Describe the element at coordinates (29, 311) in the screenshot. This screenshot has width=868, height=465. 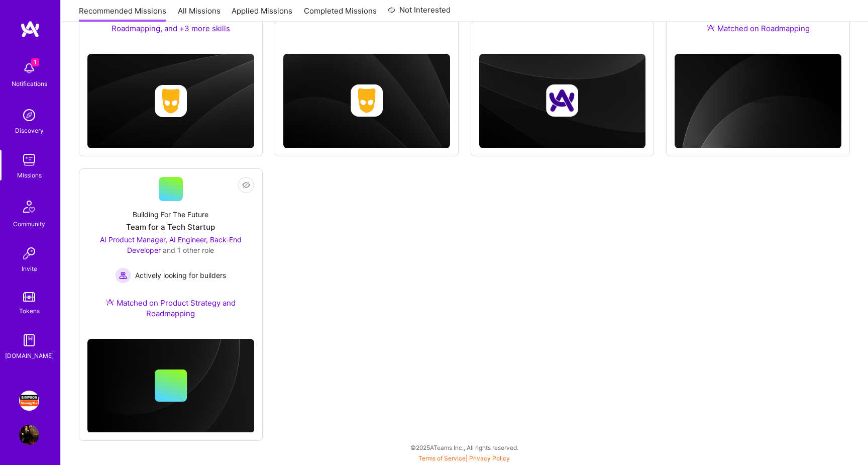
I see `div: Tokens` at that location.